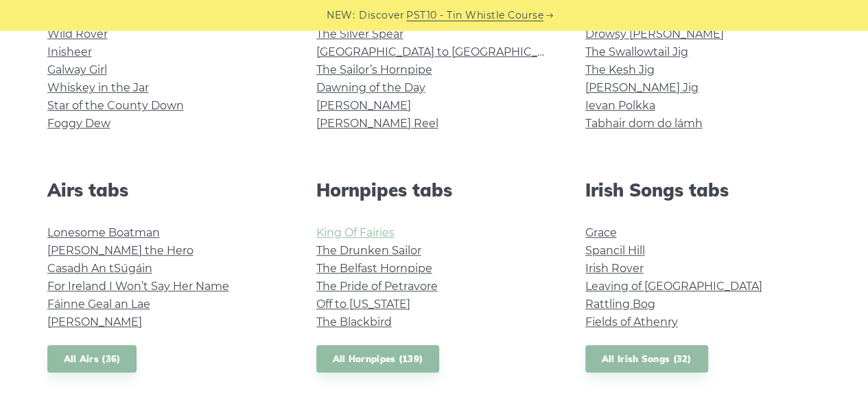 Image resolution: width=868 pixels, height=402 pixels. I want to click on a: Foggy Dew, so click(79, 123).